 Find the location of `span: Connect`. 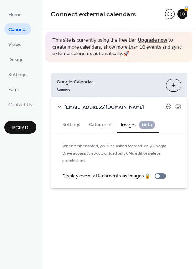

span: Connect is located at coordinates (17, 30).